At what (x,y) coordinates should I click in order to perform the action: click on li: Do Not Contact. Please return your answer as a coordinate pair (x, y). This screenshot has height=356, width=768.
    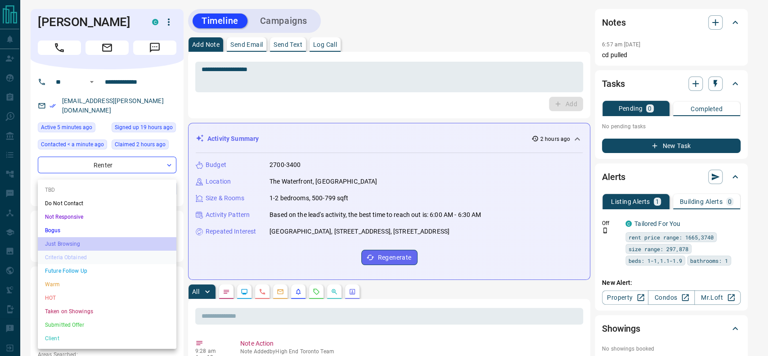
    Looking at the image, I should click on (107, 203).